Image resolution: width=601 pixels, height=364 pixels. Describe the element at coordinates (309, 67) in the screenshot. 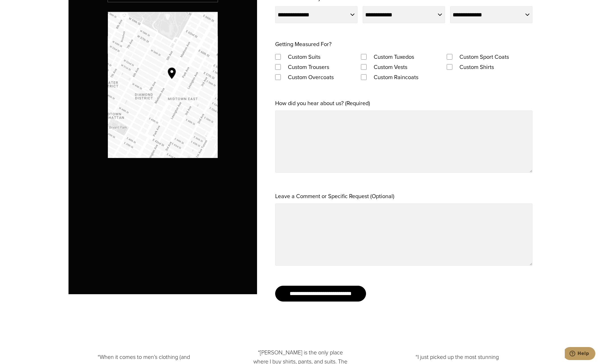

I see `label: Custom Trousers` at that location.